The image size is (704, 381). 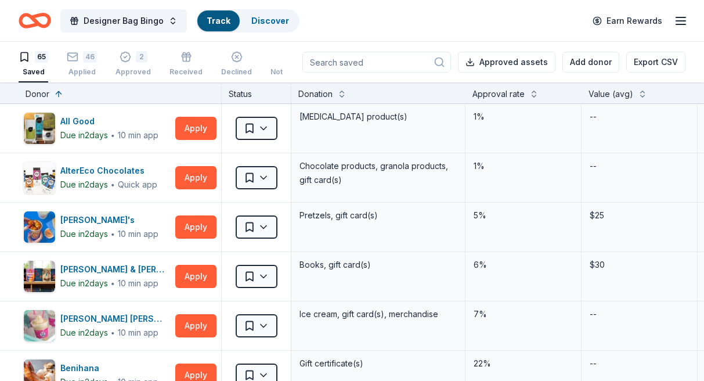 What do you see at coordinates (523, 215) in the screenshot?
I see `div: 5%` at bounding box center [523, 215].